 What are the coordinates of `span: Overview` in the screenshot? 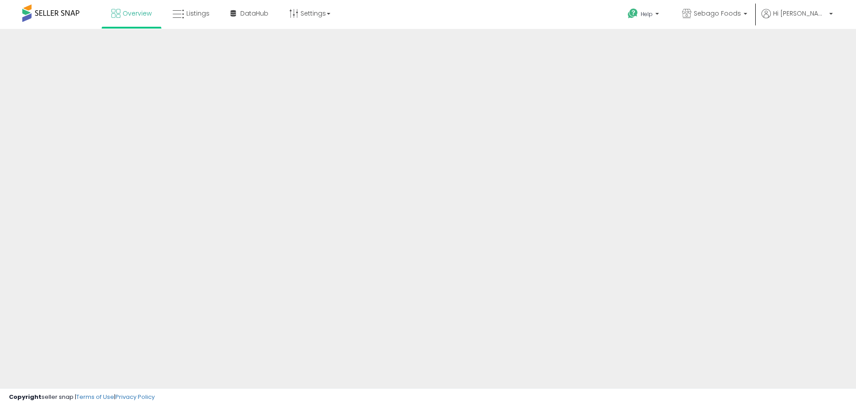 It's located at (137, 13).